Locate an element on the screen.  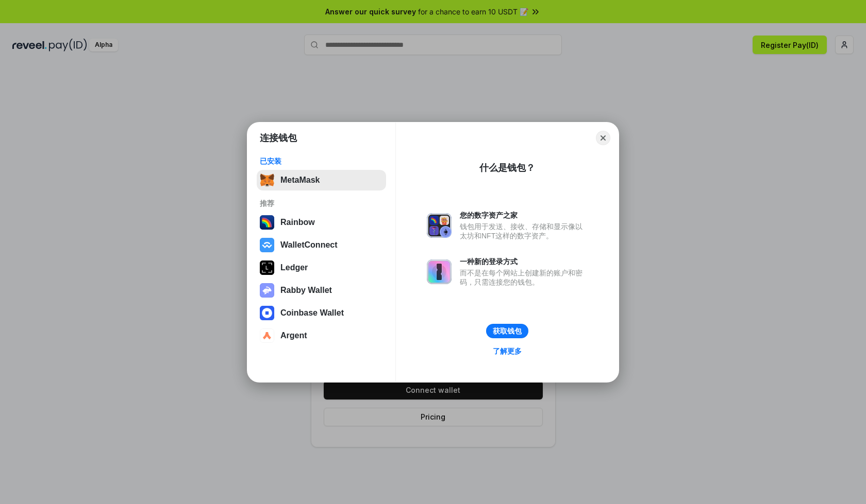
div: Rabby Wallet is located at coordinates (306, 291).